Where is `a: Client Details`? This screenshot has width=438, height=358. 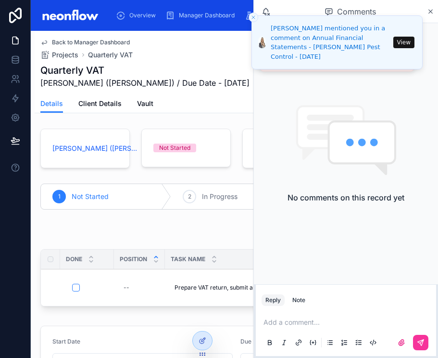 a: Client Details is located at coordinates (100, 104).